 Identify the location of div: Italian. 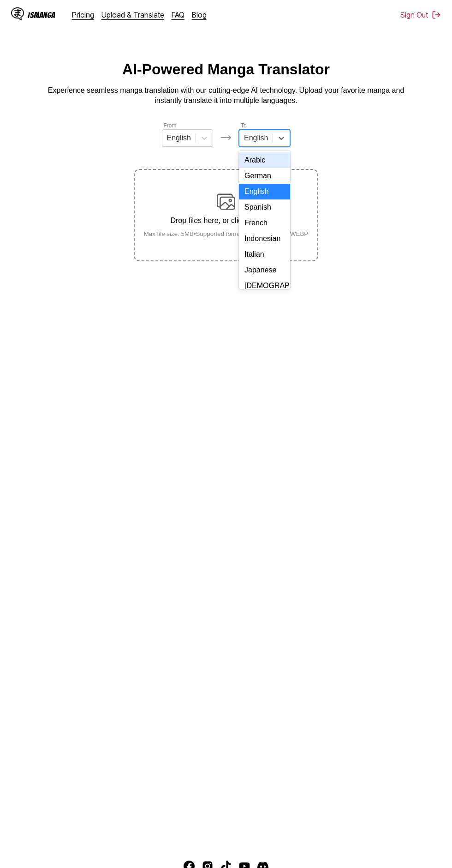
(264, 255).